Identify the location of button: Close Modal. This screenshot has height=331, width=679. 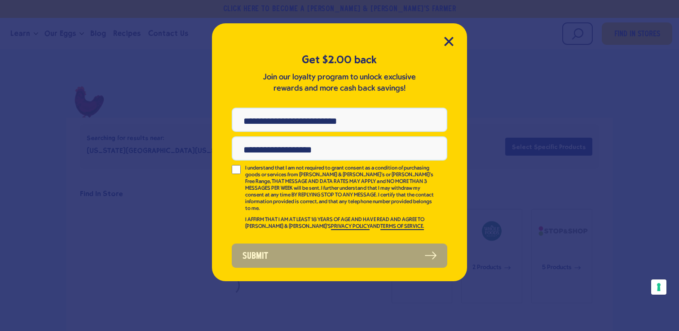
(449, 41).